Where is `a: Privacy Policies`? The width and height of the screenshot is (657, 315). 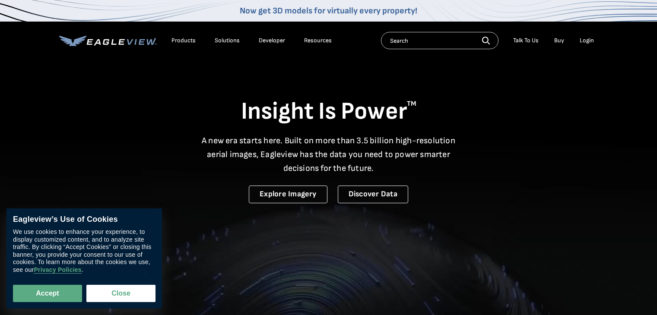
a: Privacy Policies is located at coordinates (57, 270).